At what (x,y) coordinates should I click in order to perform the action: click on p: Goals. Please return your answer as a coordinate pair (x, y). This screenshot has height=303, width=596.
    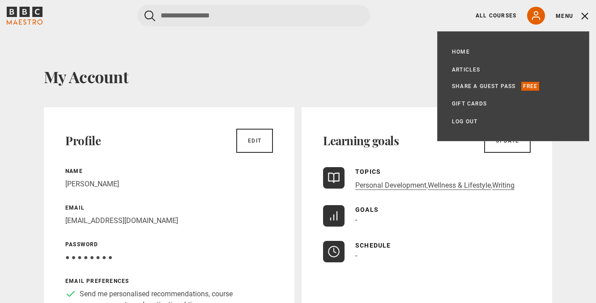
    Looking at the image, I should click on (367, 210).